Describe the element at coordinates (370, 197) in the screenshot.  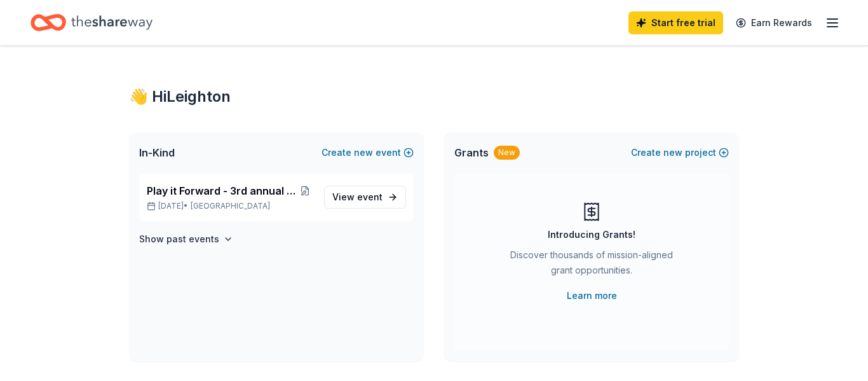
I see `span: event` at that location.